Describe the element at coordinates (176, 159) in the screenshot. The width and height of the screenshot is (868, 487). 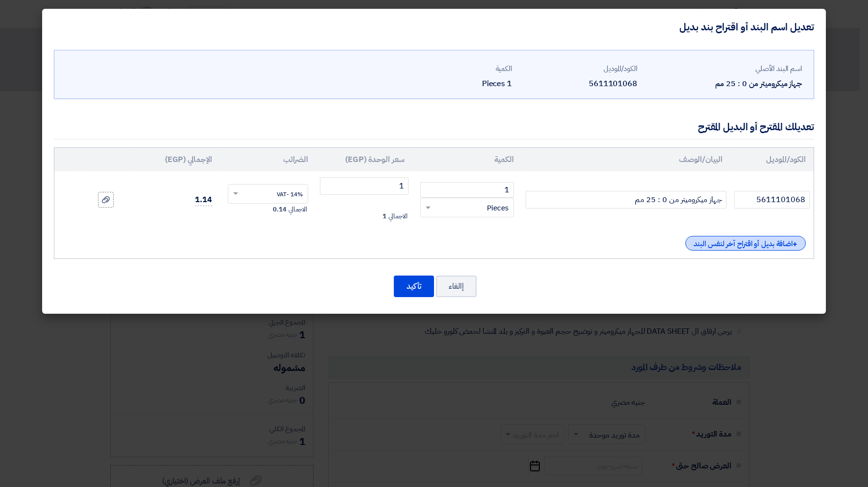
I see `th: الإجمالي (EGP)` at that location.